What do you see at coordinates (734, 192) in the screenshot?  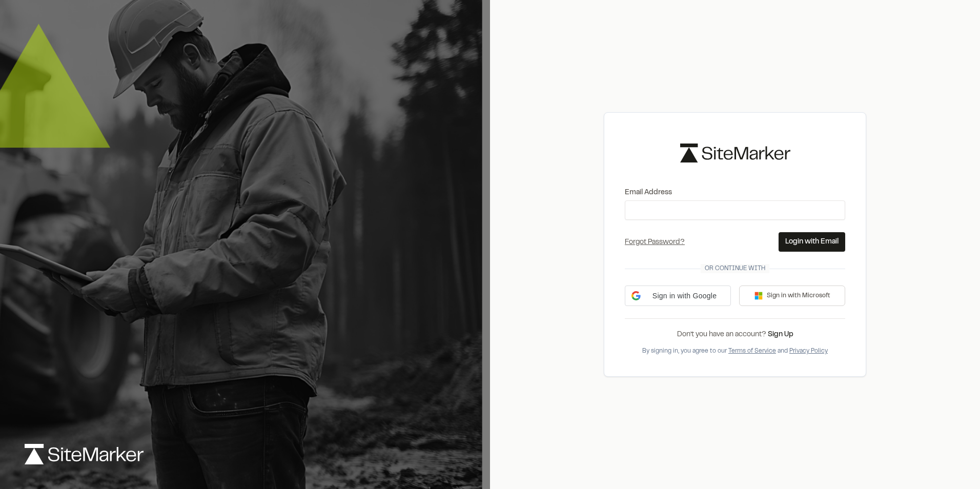 I see `label: Email Address` at bounding box center [734, 192].